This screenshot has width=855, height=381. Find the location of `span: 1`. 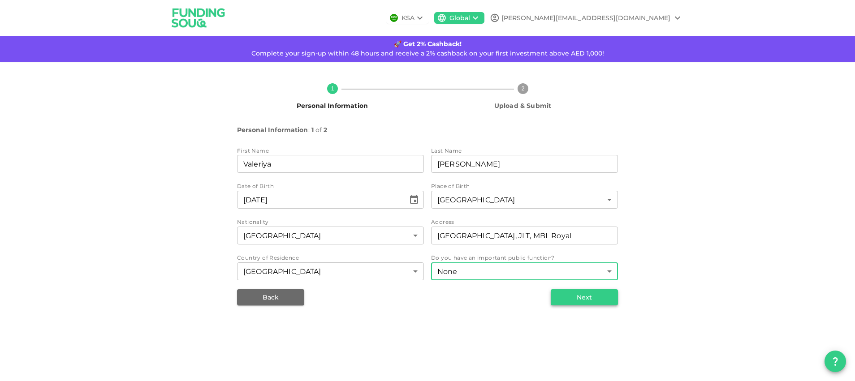

span: 1 is located at coordinates (312, 130).